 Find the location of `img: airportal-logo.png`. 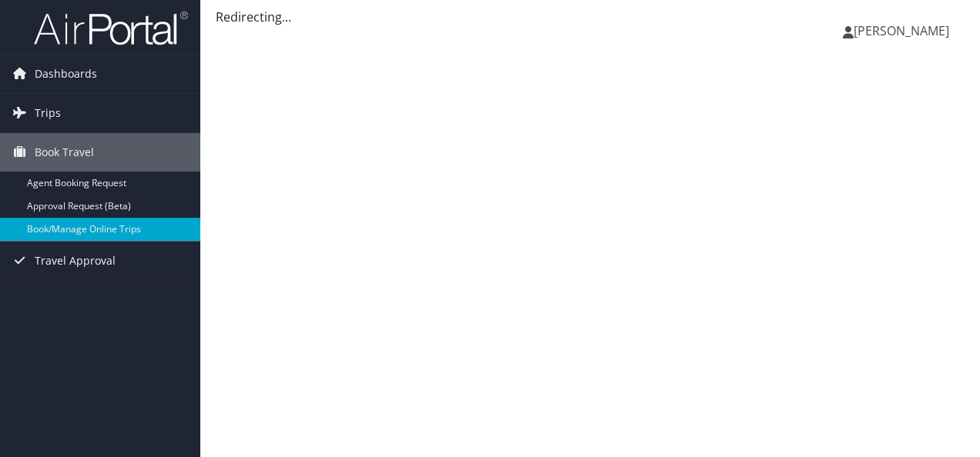

img: airportal-logo.png is located at coordinates (111, 28).